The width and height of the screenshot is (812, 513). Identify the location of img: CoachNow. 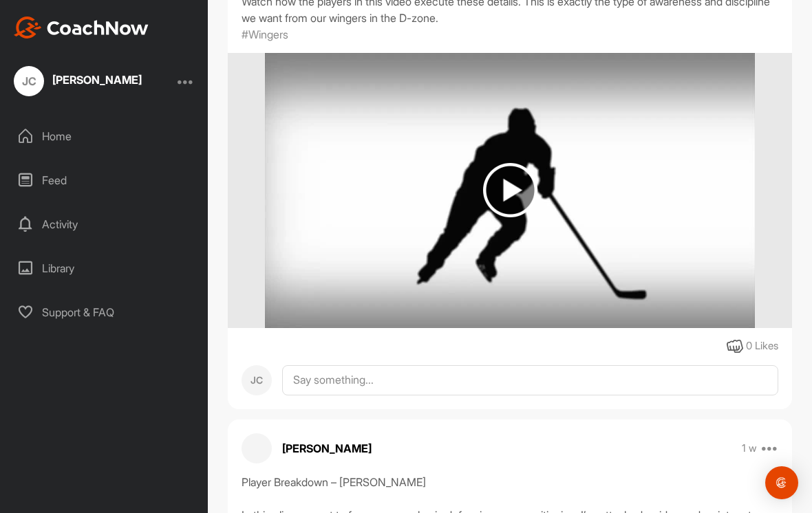
(81, 28).